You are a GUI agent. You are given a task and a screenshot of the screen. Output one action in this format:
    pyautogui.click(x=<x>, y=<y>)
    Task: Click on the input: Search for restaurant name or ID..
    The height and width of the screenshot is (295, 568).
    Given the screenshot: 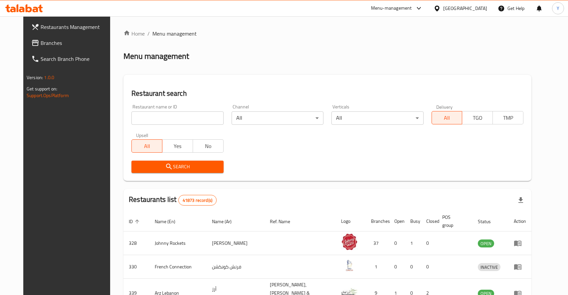 What is the action you would take?
    pyautogui.click(x=177, y=118)
    